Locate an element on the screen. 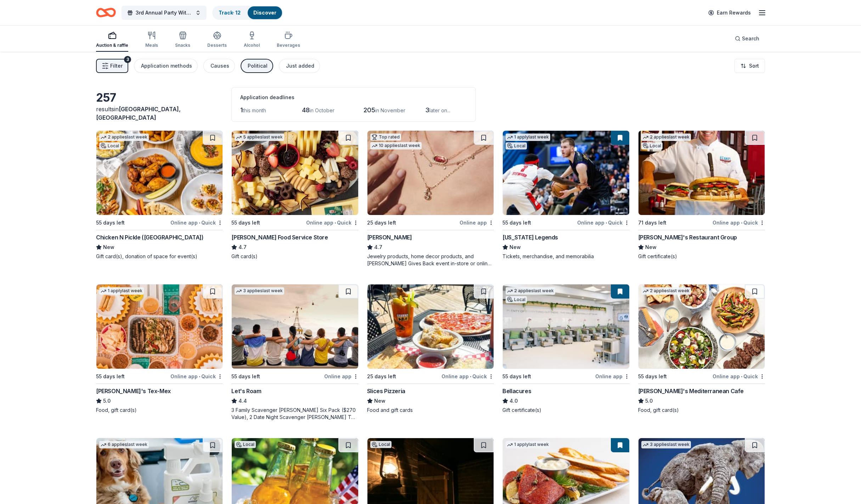 The height and width of the screenshot is (504, 861). img: Image for Let's Roam is located at coordinates (295, 327).